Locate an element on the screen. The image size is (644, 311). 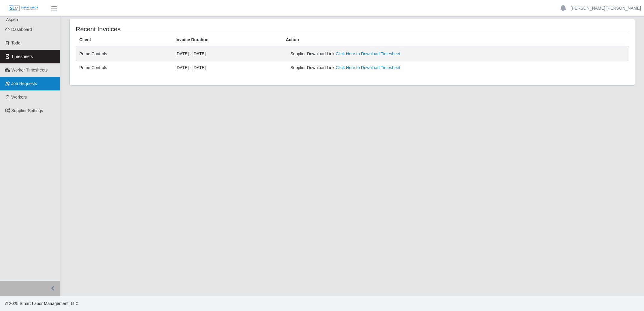
h4: Recent Invoices is located at coordinates (188, 28).